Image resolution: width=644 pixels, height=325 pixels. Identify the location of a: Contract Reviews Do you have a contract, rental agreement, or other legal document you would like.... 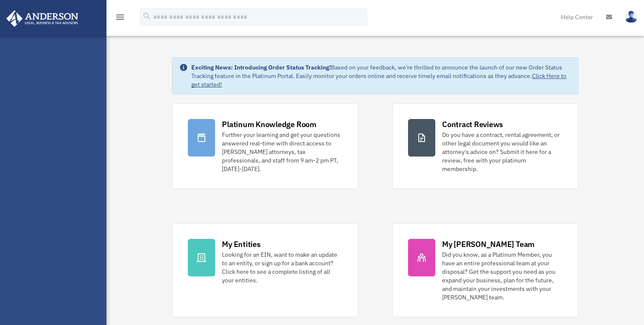
(484, 146).